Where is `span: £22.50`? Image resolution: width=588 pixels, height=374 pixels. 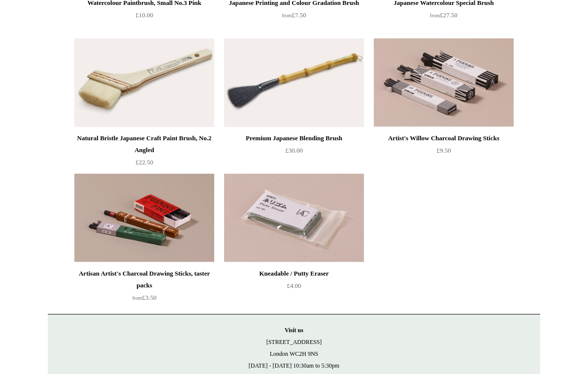
span: £22.50 is located at coordinates (145, 162).